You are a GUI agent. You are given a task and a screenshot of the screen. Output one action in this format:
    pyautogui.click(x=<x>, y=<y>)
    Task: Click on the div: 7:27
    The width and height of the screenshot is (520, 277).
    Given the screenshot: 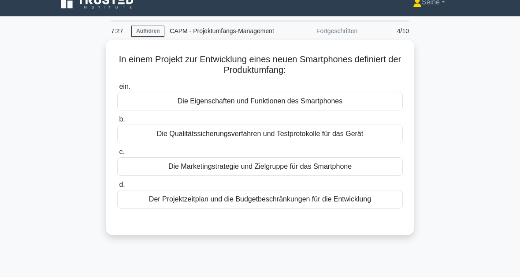 What is the action you would take?
    pyautogui.click(x=119, y=31)
    